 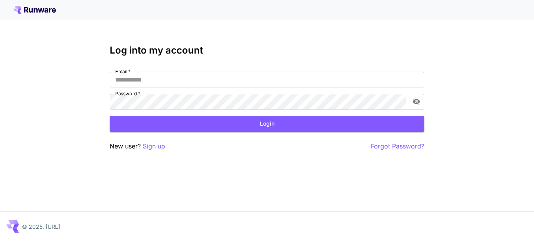 What do you see at coordinates (397, 146) in the screenshot?
I see `button: Forgot Password?` at bounding box center [397, 146].